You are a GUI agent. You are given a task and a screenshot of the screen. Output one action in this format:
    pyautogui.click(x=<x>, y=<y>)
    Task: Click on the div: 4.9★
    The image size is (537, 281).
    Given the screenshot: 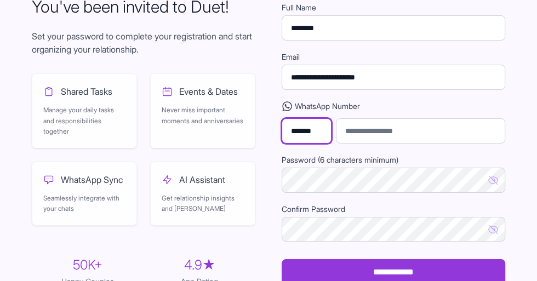 What is the action you would take?
    pyautogui.click(x=199, y=265)
    